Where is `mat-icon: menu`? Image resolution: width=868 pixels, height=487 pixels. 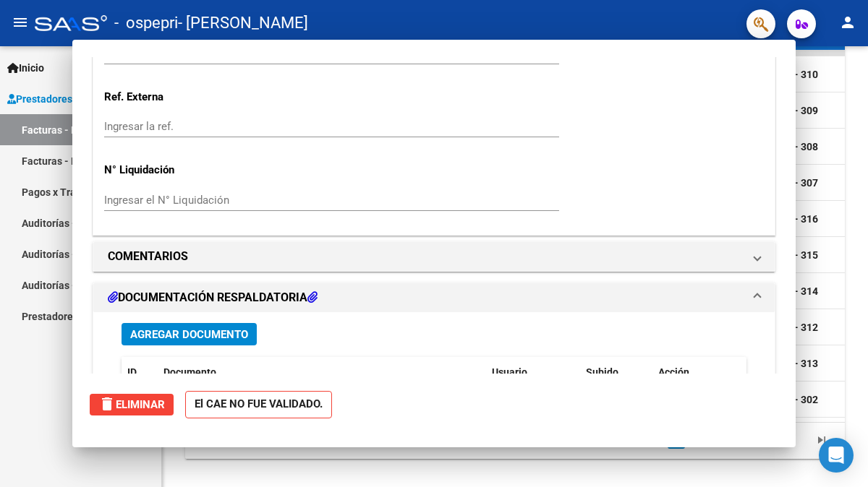 mat-icon: menu is located at coordinates (20, 23).